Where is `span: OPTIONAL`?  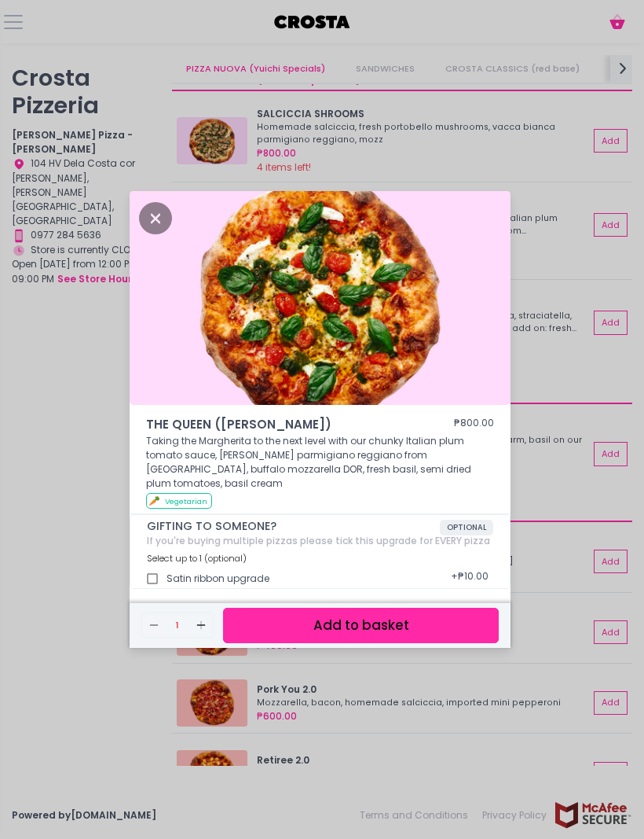 span: OPTIONAL is located at coordinates (467, 528).